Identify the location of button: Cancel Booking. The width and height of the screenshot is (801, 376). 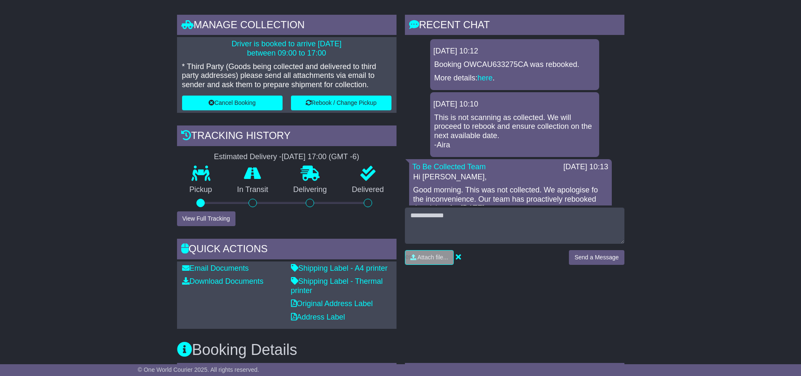
(232, 103).